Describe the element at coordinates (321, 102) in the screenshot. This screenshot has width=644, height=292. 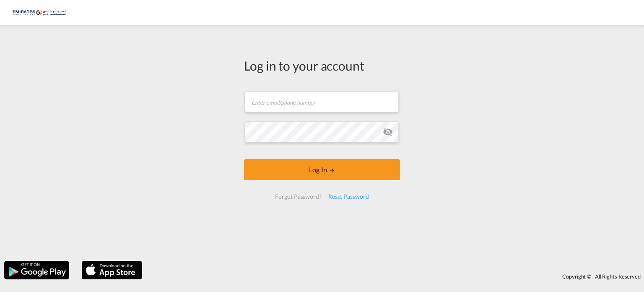
I see `input: Enter email/phone number` at that location.